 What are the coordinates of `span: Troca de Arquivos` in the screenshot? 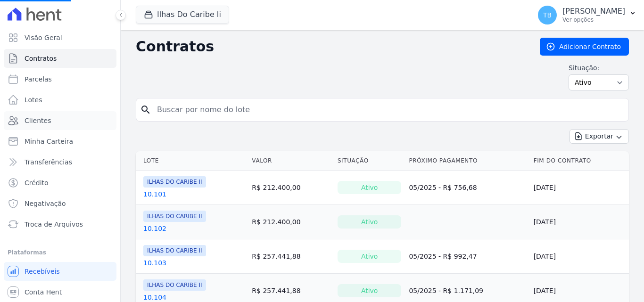 It's located at (54, 224).